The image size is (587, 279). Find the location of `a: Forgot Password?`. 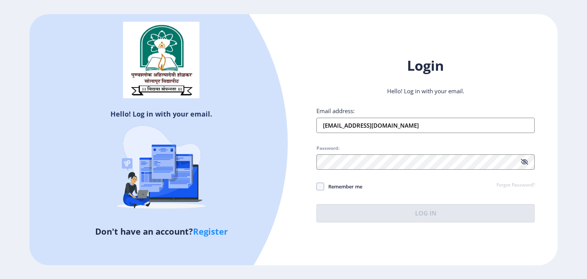

a: Forgot Password? is located at coordinates (515, 185).